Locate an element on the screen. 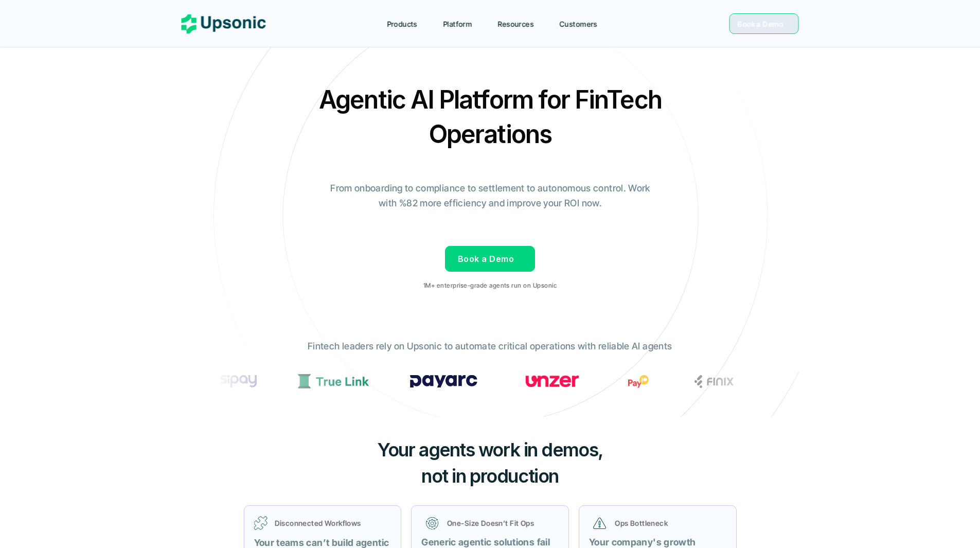 The height and width of the screenshot is (548, 980). h2: Agentic AI Platform for FinTech Operations is located at coordinates (490, 117).